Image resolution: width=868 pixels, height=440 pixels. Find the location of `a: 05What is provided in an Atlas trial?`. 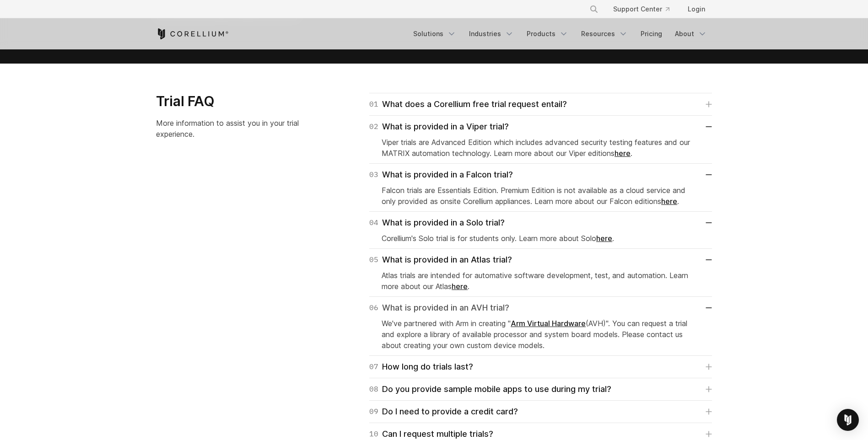

a: 05What is provided in an Atlas trial? is located at coordinates (540, 260).